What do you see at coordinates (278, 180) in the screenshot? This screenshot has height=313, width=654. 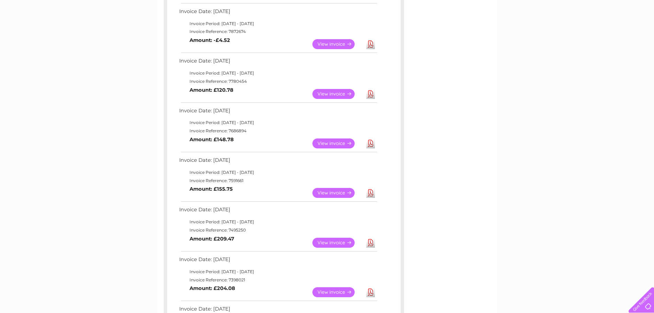 I see `td: Invoice Reference: 7591661` at bounding box center [278, 180].